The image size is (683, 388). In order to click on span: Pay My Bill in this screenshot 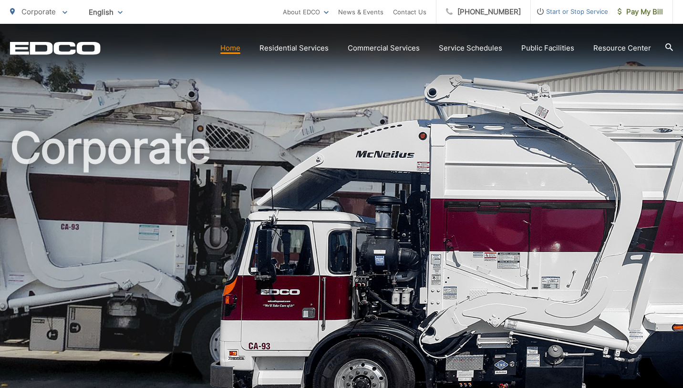, I will do `click(640, 12)`.